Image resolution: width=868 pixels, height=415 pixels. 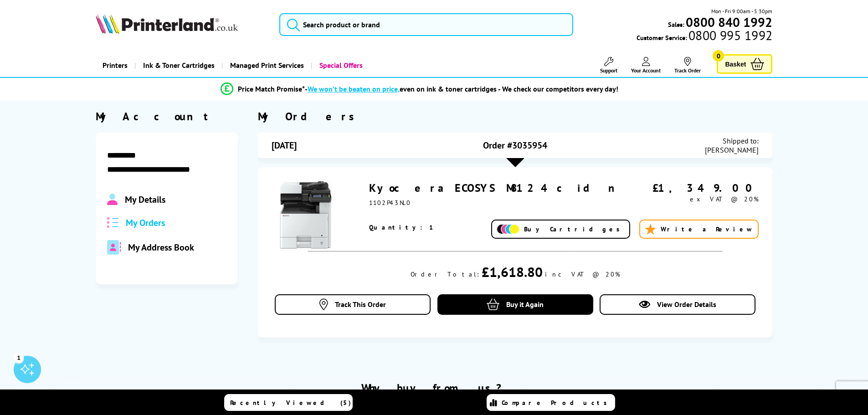 I want to click on a: Recently Viewed (5), so click(x=289, y=403).